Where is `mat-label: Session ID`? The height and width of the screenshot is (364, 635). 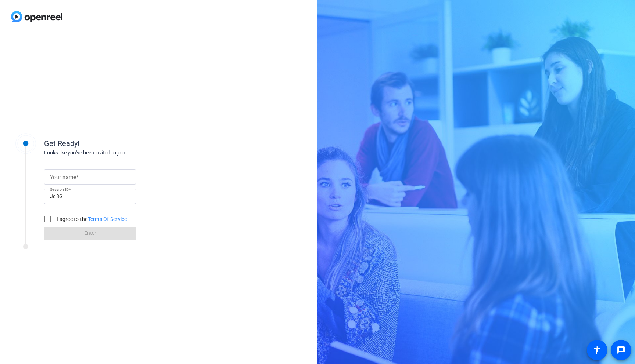
mat-label: Session ID is located at coordinates (59, 190).